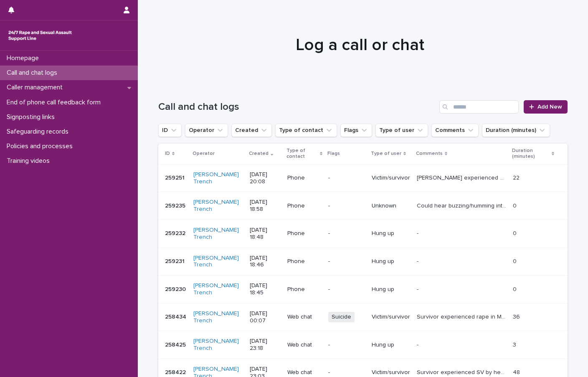 The width and height of the screenshot is (588, 377). I want to click on a: Add New, so click(546, 107).